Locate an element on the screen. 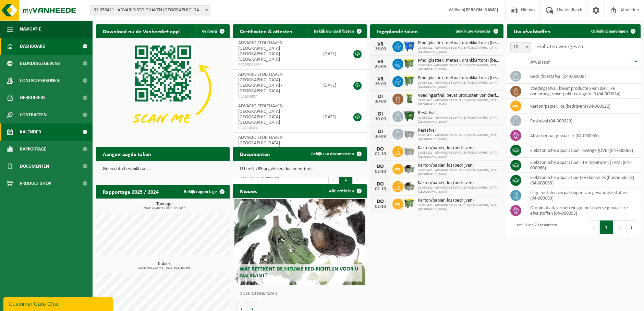 Image resolution: width=644 pixels, height=311 pixels. a: Bekijk uw kalender is located at coordinates (476, 31).